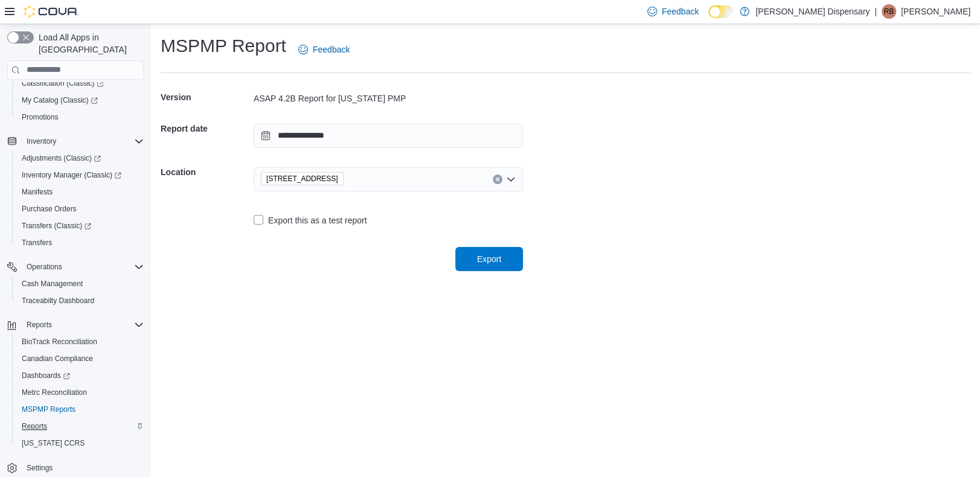 The width and height of the screenshot is (980, 477). I want to click on button: Inventory, so click(76, 141).